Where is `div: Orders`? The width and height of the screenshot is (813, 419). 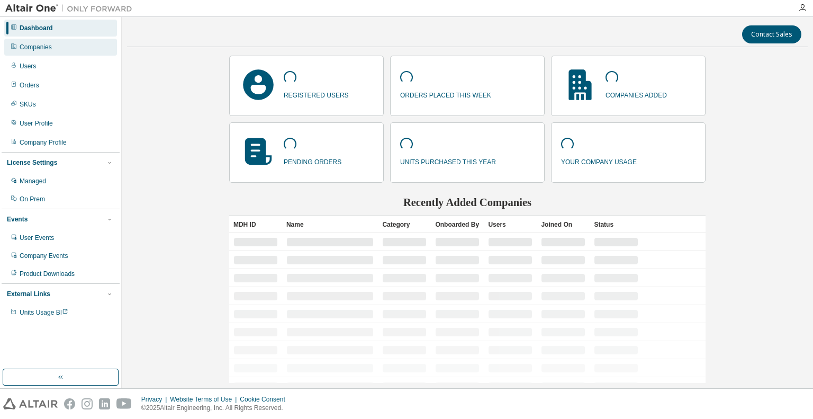 div: Orders is located at coordinates (29, 85).